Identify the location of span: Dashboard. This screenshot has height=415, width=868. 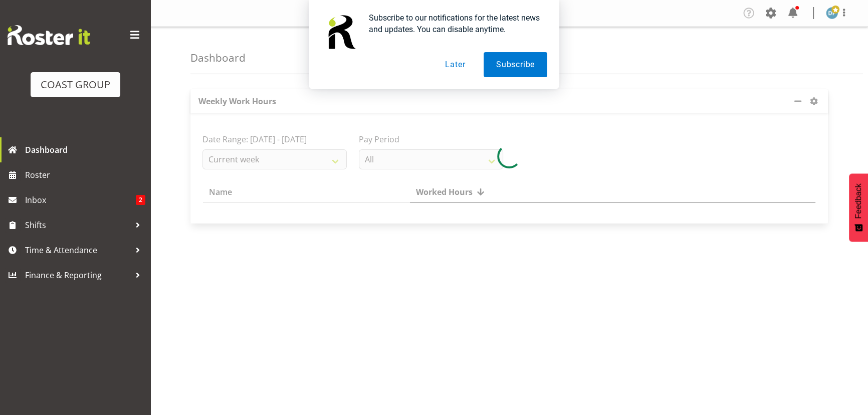
(85, 150).